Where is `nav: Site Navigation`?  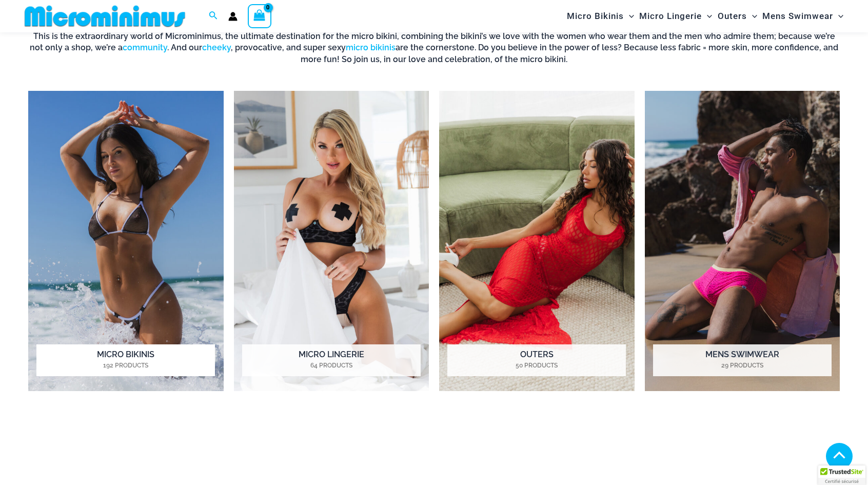 nav: Site Navigation is located at coordinates (705, 16).